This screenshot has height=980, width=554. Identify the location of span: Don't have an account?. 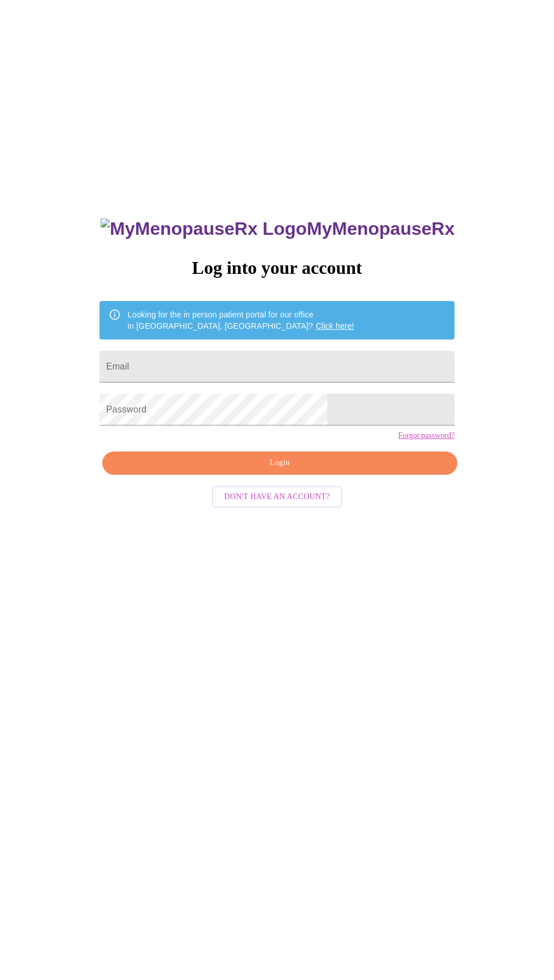
(277, 497).